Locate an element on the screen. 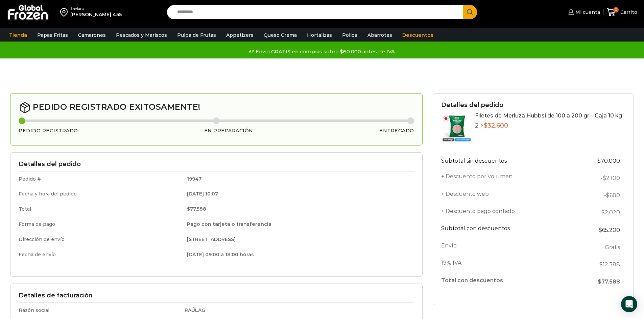 This screenshot has width=644, height=319. span: 12.388 is located at coordinates (610, 265).